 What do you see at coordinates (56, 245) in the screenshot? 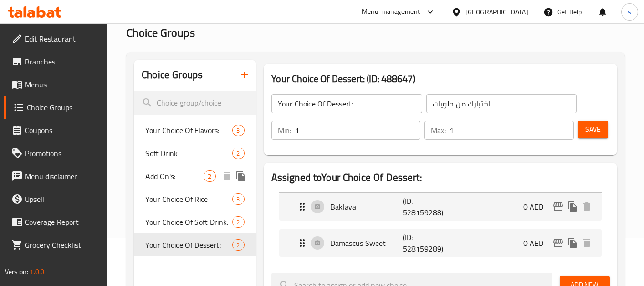
I see `a: Grocery Checklist` at bounding box center [56, 245].